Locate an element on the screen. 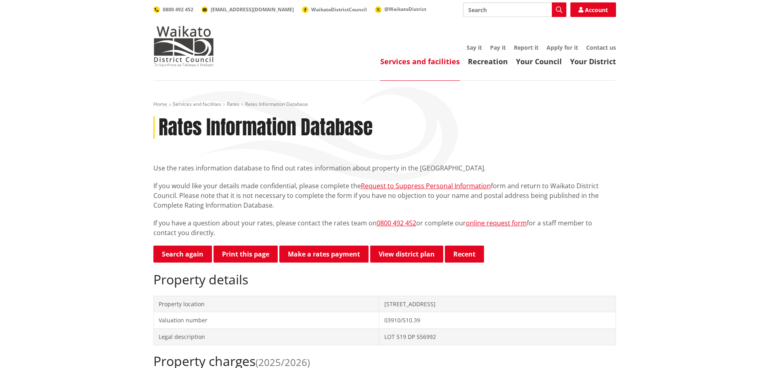 This screenshot has width=769, height=368. td: Valuation number is located at coordinates (266, 320).